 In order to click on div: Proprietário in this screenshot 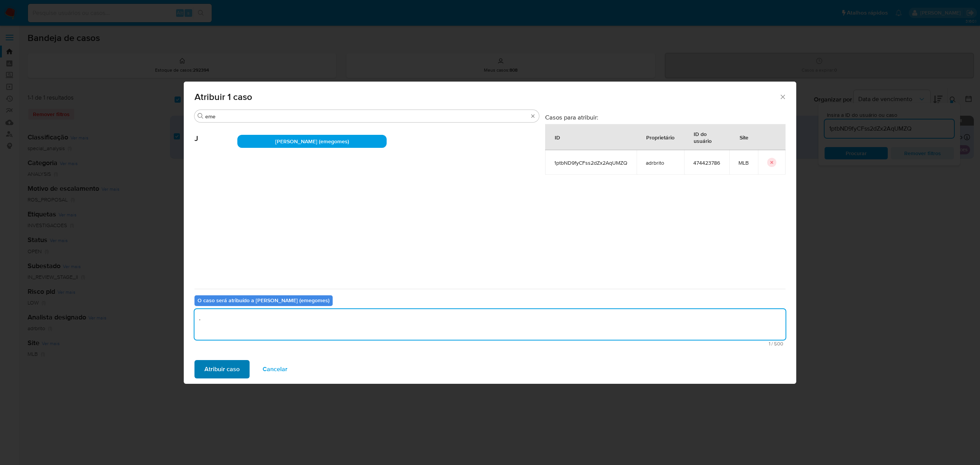, I will do `click(660, 137)`.